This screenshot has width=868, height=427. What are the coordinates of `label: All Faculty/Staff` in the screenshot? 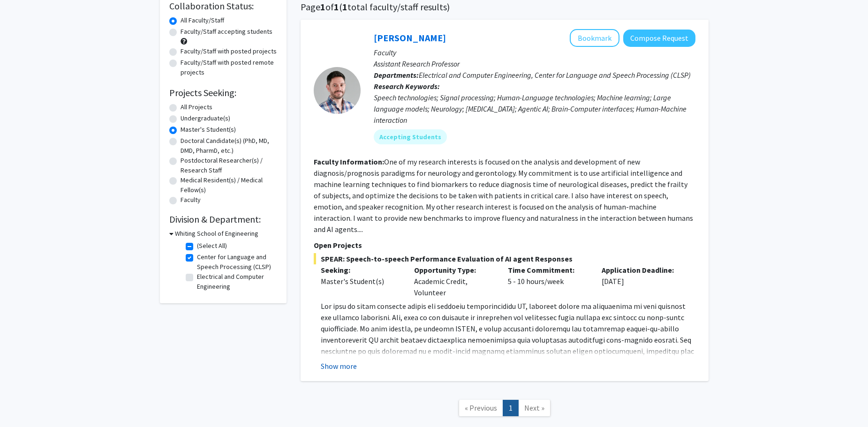 It's located at (202, 20).